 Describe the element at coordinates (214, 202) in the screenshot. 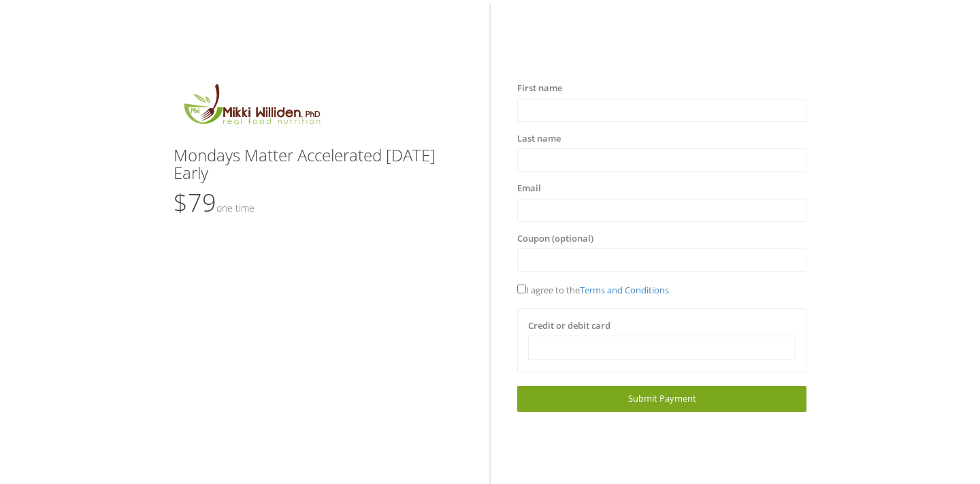

I see `span: $79` at that location.